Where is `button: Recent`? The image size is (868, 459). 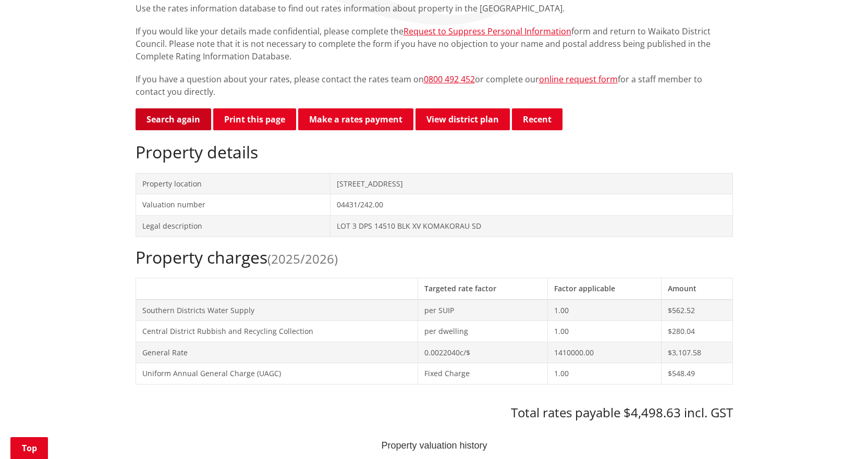
button: Recent is located at coordinates (537, 119).